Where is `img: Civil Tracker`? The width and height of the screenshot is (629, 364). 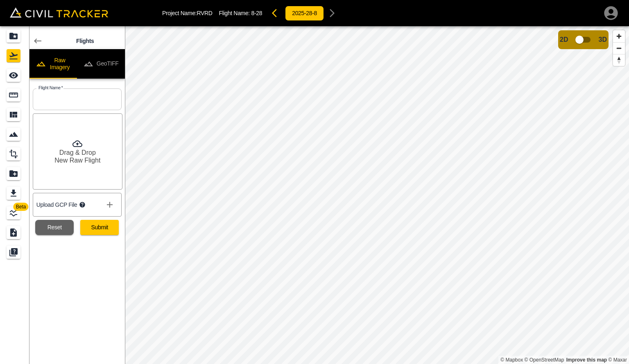
img: Civil Tracker is located at coordinates (59, 12).